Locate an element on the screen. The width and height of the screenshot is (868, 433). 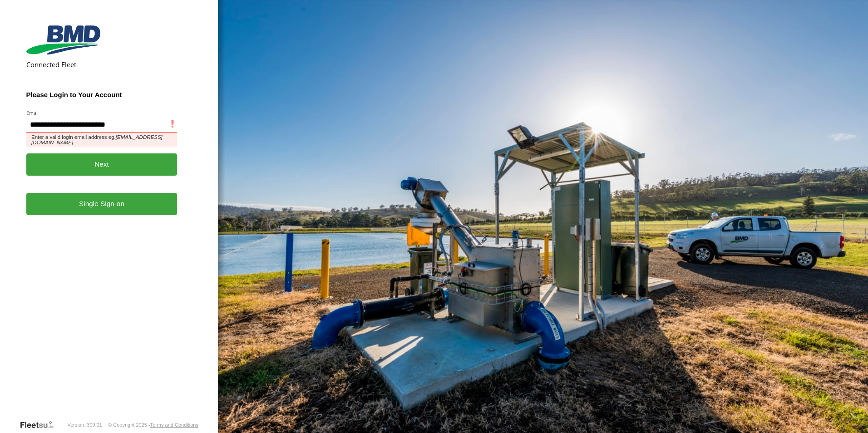
a: Visit our Website is located at coordinates (40, 425).